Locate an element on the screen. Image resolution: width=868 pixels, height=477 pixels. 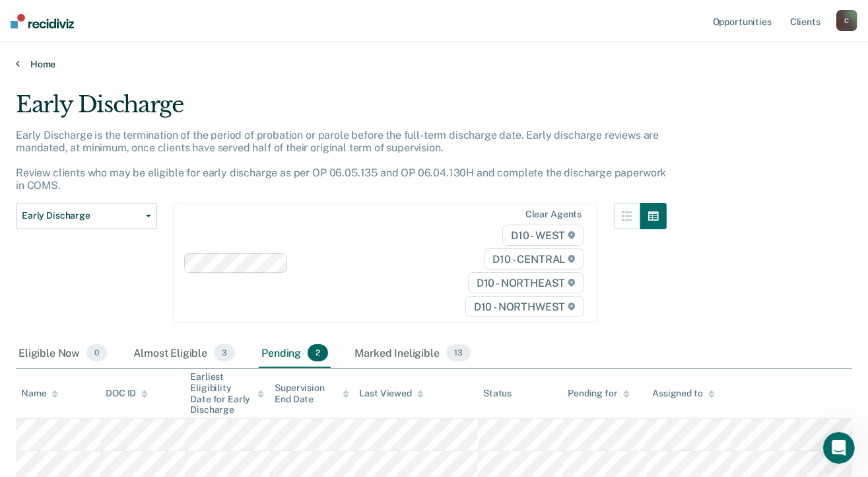
div: Pending for is located at coordinates (598, 393).